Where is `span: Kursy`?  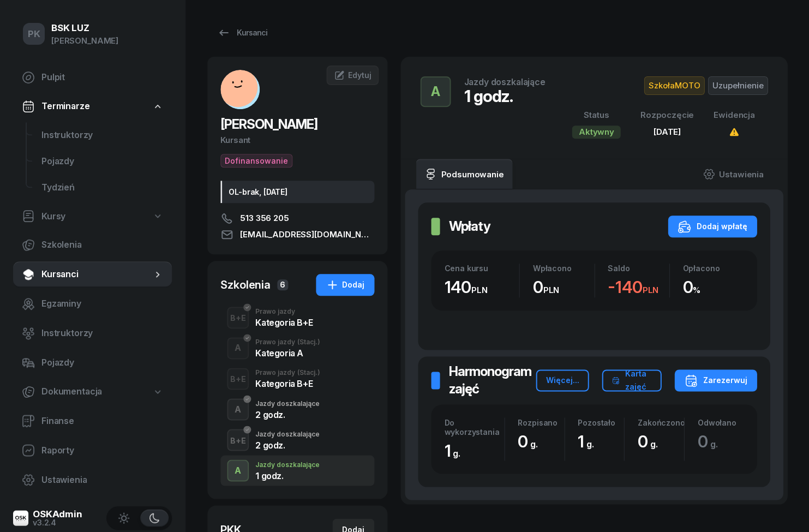
span: Kursy is located at coordinates (54, 217).